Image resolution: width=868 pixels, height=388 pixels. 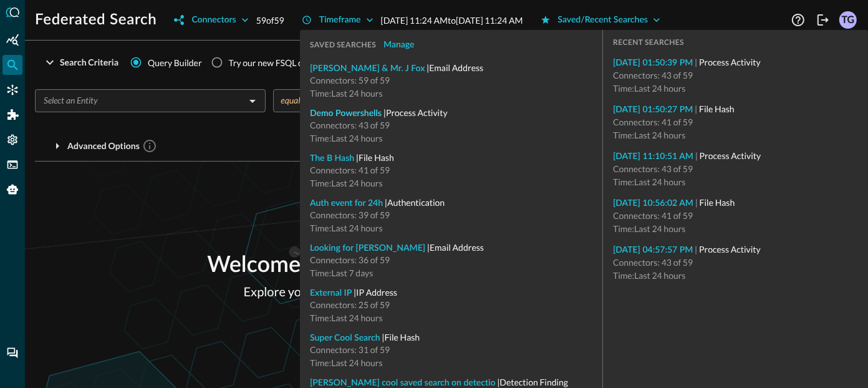 I want to click on button: Open, so click(x=252, y=101).